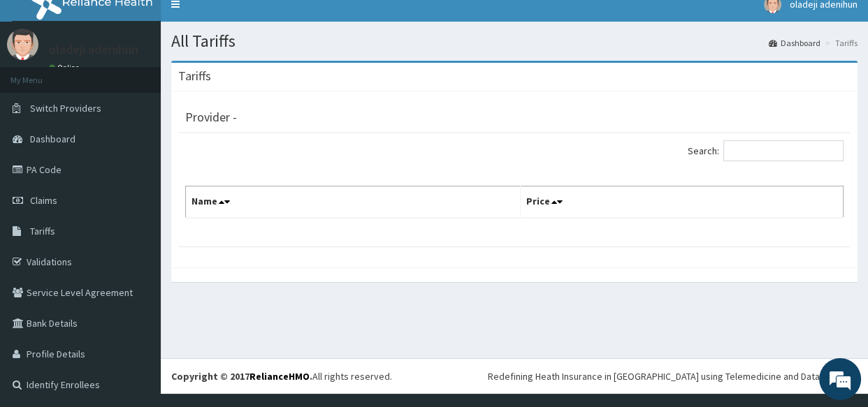 Image resolution: width=868 pixels, height=407 pixels. What do you see at coordinates (195, 76) in the screenshot?
I see `h3: Tariffs` at bounding box center [195, 76].